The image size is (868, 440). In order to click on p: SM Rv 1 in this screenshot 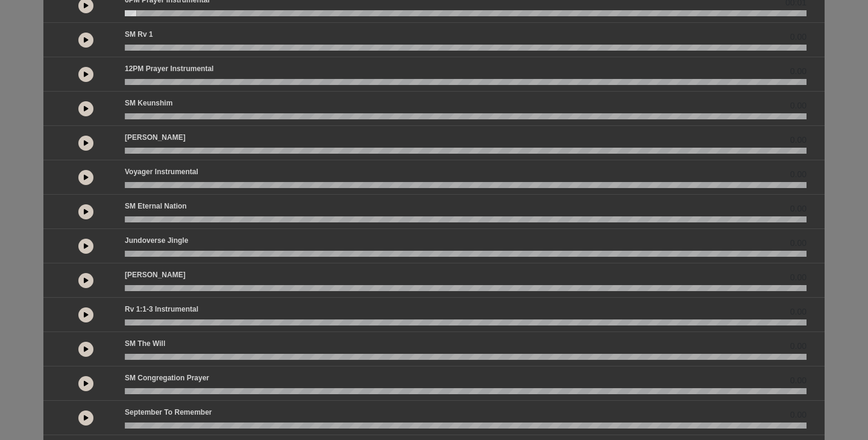, I will do `click(139, 35)`.